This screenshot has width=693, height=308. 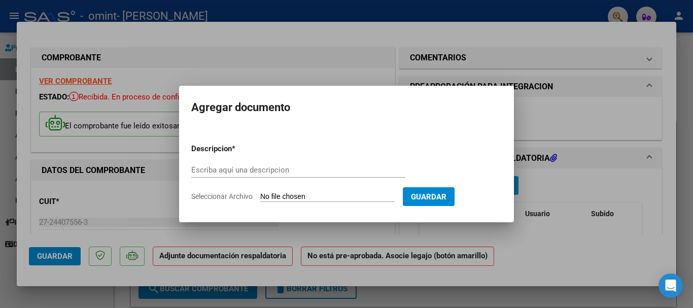 What do you see at coordinates (670, 286) in the screenshot?
I see `div: Open Intercom Messenger` at bounding box center [670, 286].